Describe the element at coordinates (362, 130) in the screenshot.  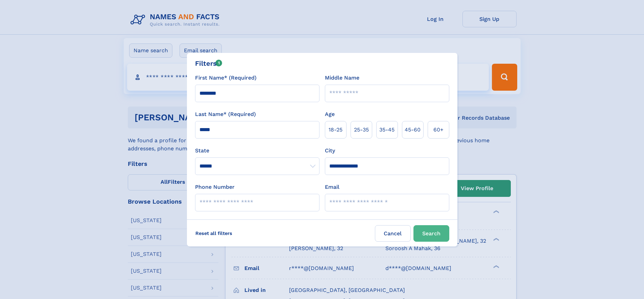
I see `span: 25‑35` at that location.